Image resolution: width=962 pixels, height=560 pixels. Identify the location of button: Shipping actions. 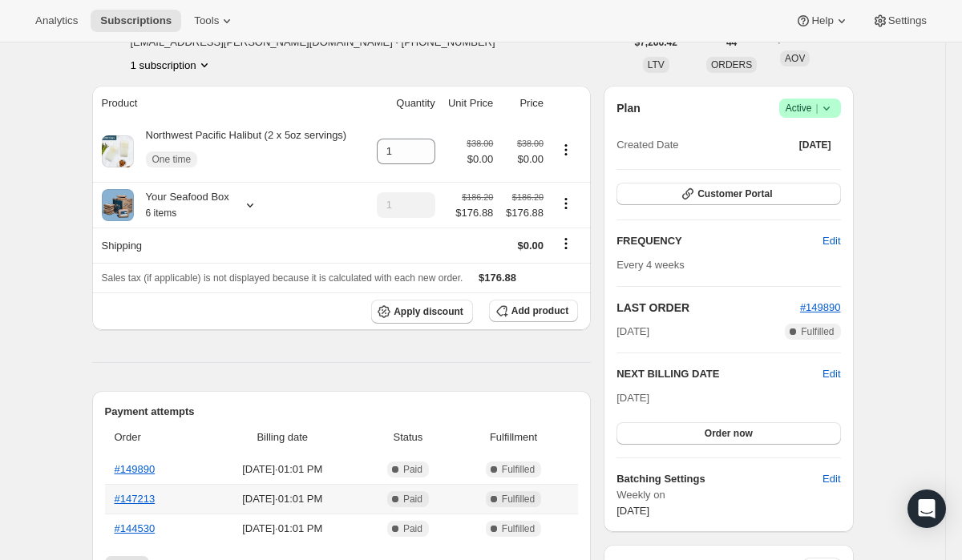
(566, 244).